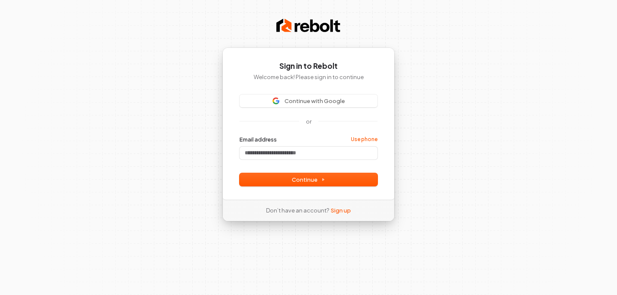 The image size is (617, 295). Describe the element at coordinates (308, 77) in the screenshot. I see `p: Welcome back! Please sign in to continue` at that location.